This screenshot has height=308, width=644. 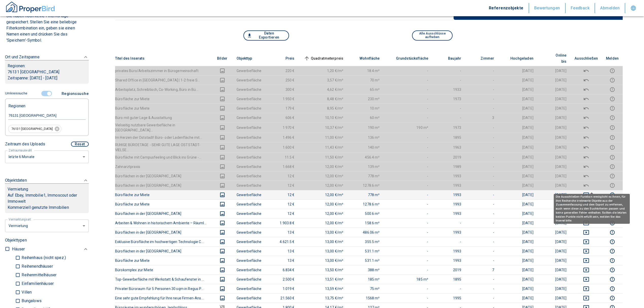 What do you see at coordinates (22, 57) in the screenshot?
I see `p: Ort und Zeitspanne` at bounding box center [22, 57].